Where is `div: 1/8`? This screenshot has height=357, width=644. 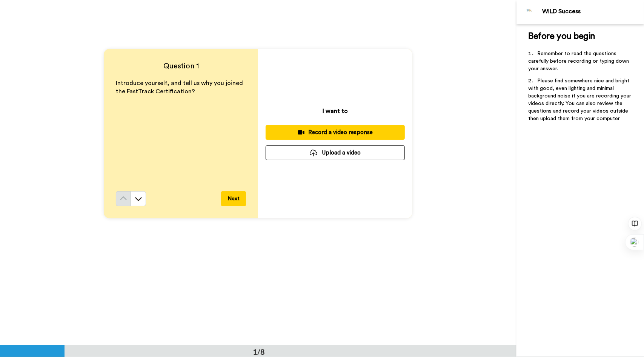
div: 1/8 is located at coordinates (259, 352).